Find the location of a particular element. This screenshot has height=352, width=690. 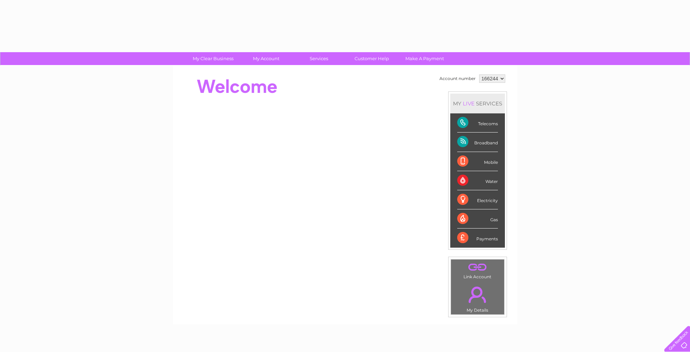

a: My Account is located at coordinates (266, 58).